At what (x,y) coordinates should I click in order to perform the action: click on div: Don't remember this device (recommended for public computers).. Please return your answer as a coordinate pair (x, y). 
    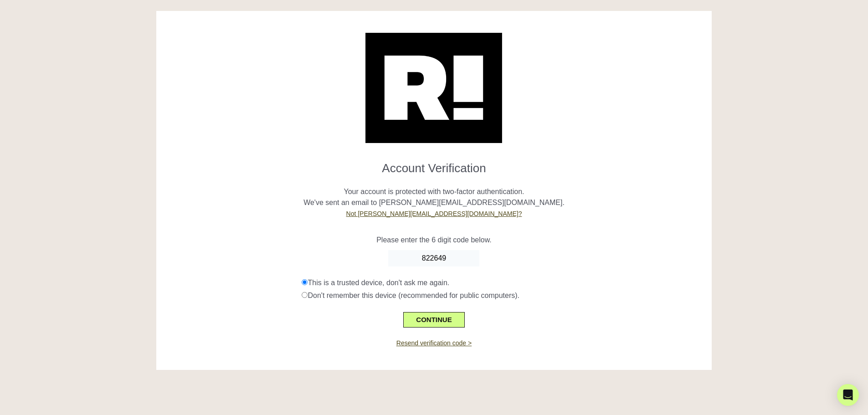
    Looking at the image, I should click on (503, 295).